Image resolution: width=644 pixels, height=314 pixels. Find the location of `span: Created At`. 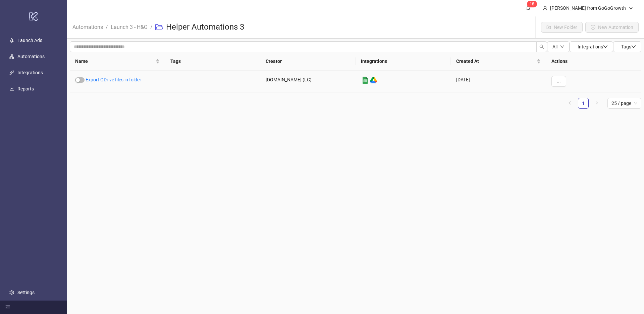

span: Created At is located at coordinates (496, 61).